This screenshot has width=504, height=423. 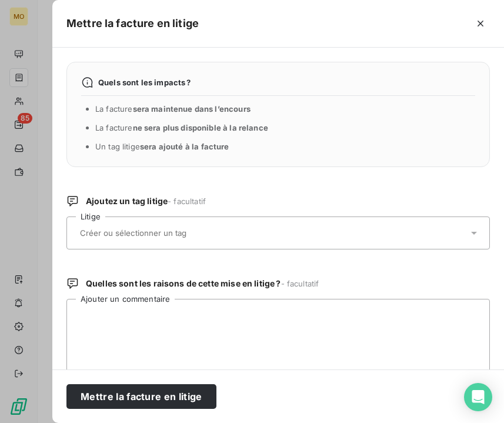 What do you see at coordinates (132, 23) in the screenshot?
I see `h5: Mettre la facture en litige` at bounding box center [132, 23].